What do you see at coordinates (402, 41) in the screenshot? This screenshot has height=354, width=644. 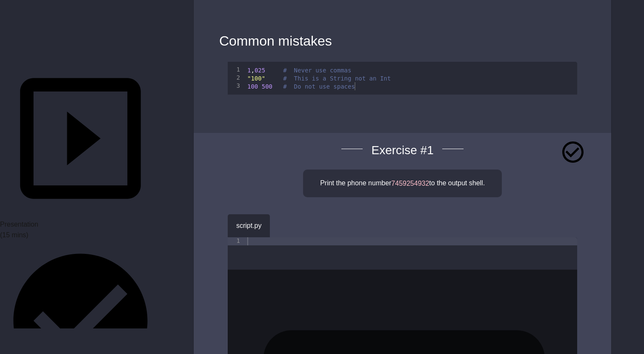 I see `div: Common mistakes` at bounding box center [402, 41].